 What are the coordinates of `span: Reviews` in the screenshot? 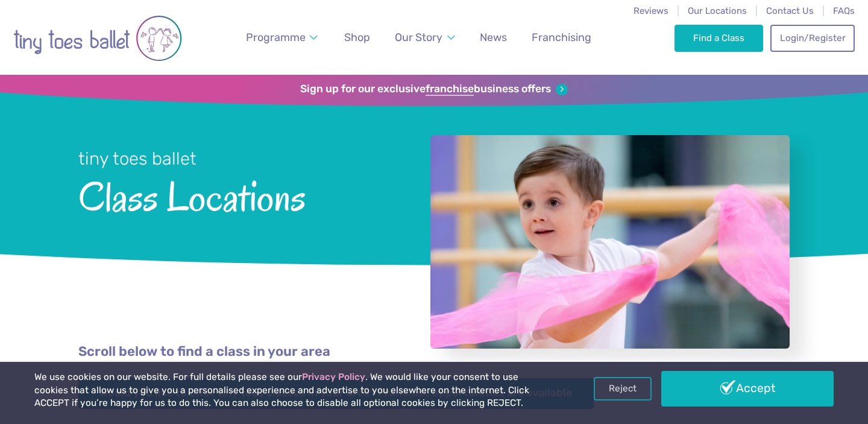 It's located at (651, 11).